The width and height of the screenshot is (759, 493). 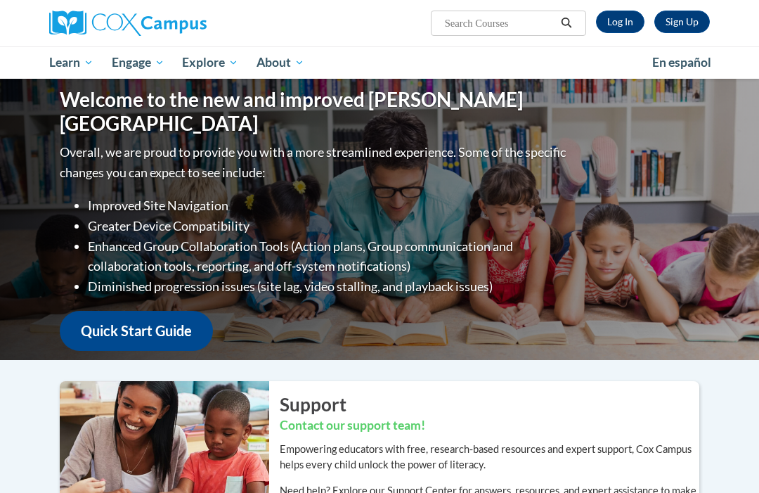 What do you see at coordinates (314, 162) in the screenshot?
I see `p: Overall, we are proud to provide you with a more streamlined experience. Some of the specific cha...` at bounding box center [314, 162].